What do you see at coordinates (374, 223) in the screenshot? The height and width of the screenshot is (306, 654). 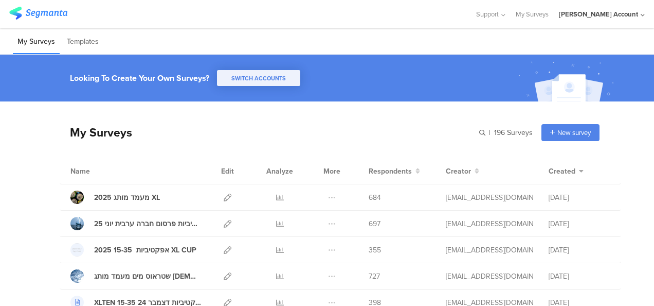 I see `span: 697` at bounding box center [374, 223].